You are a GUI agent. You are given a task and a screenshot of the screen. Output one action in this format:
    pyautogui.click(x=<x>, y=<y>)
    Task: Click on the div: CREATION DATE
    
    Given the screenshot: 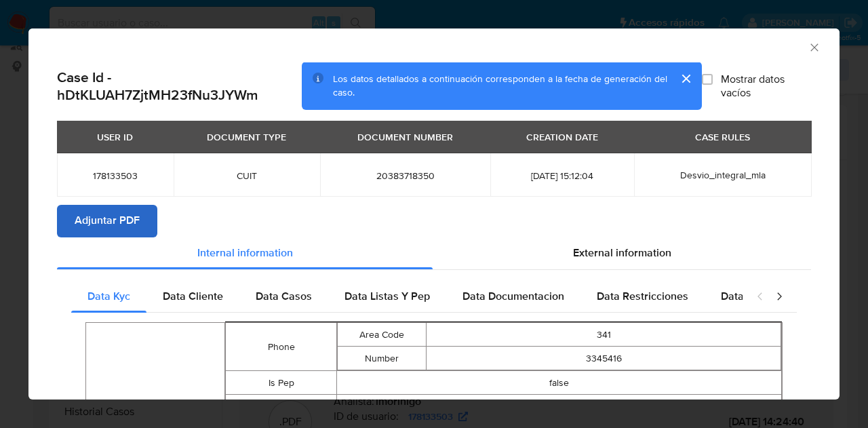 What is the action you would take?
    pyautogui.click(x=562, y=138)
    